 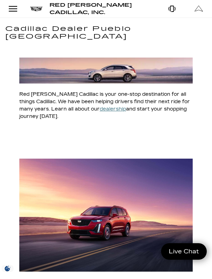 What do you see at coordinates (184, 252) in the screenshot?
I see `a: Live Chat` at bounding box center [184, 252].